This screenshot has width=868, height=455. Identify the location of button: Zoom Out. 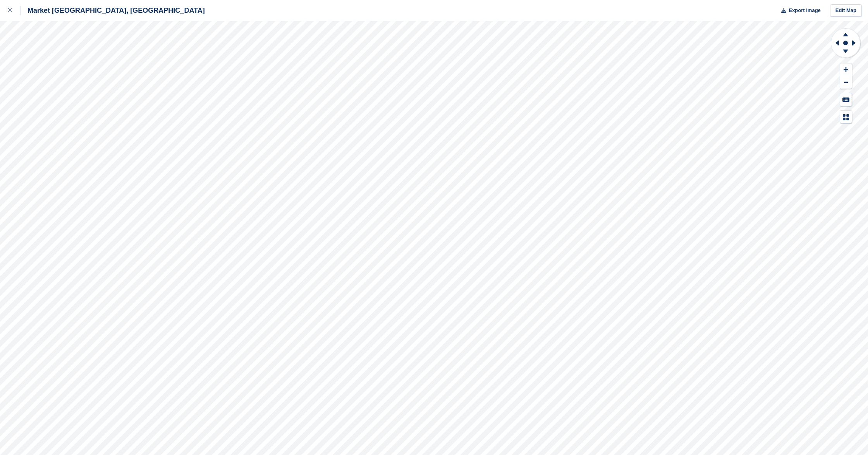
(846, 83).